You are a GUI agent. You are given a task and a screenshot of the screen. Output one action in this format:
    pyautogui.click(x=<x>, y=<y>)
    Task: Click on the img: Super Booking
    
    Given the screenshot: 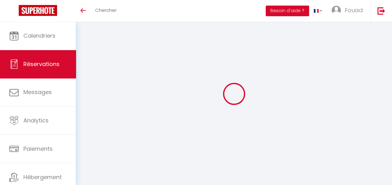 What is the action you would take?
    pyautogui.click(x=38, y=10)
    